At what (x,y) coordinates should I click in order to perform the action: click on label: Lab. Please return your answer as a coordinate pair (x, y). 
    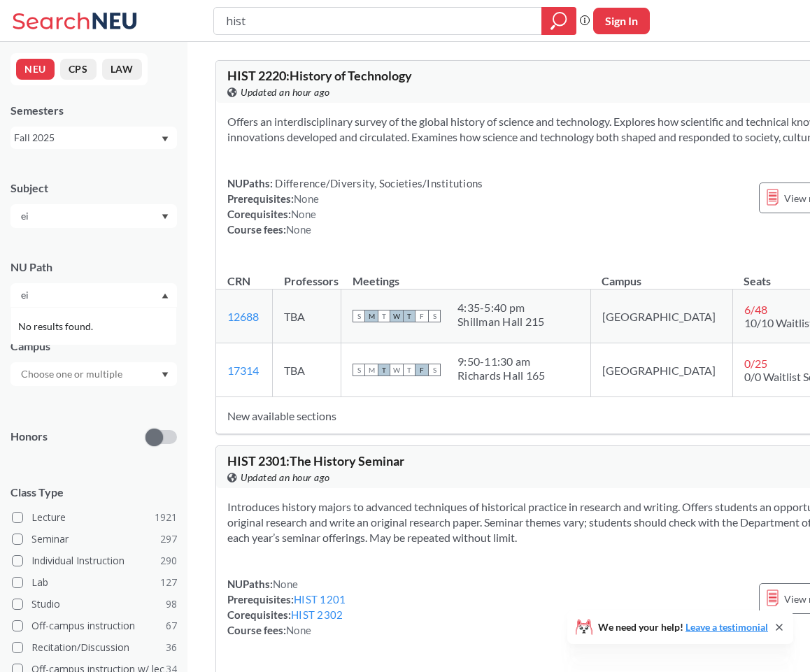
    Looking at the image, I should click on (94, 582).